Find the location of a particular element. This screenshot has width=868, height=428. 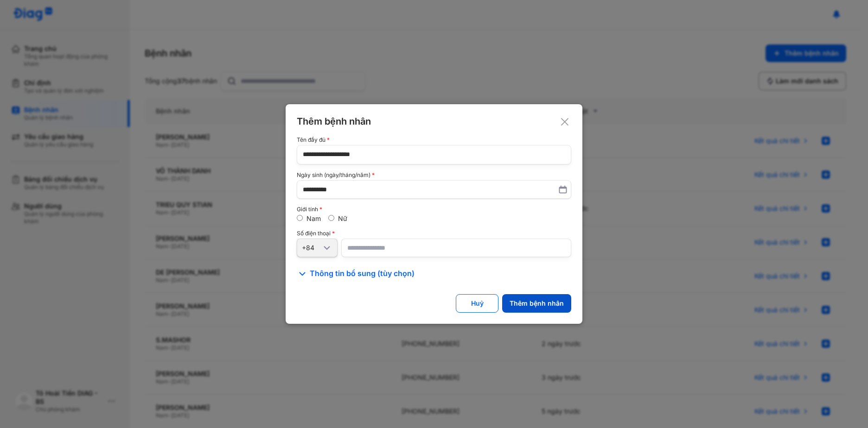

button: Thêm bệnh nhân is located at coordinates (537, 304).